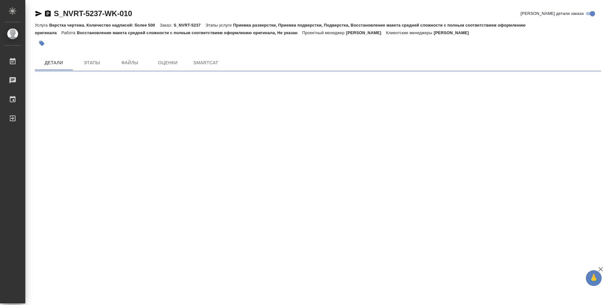  What do you see at coordinates (104, 25) in the screenshot?
I see `p: Верстка чертежа. Количество надписей: более 500` at bounding box center [104, 25].